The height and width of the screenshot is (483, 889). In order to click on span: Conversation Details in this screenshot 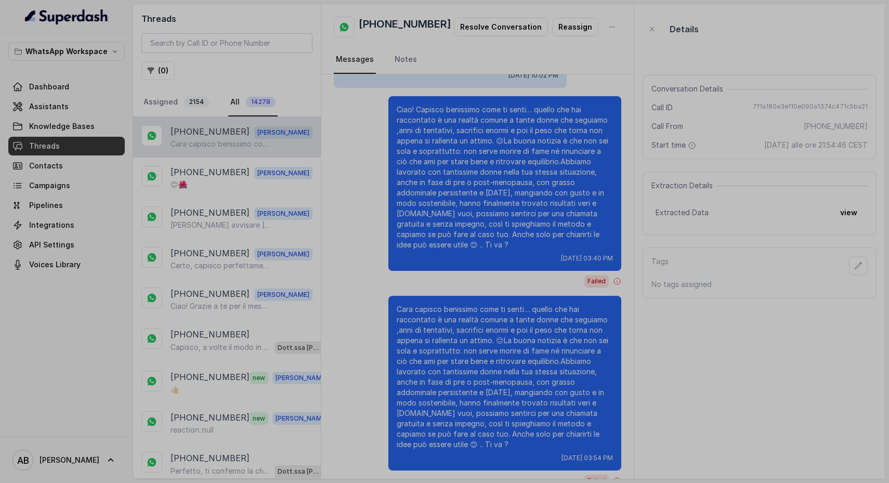, I will do `click(689, 89)`.